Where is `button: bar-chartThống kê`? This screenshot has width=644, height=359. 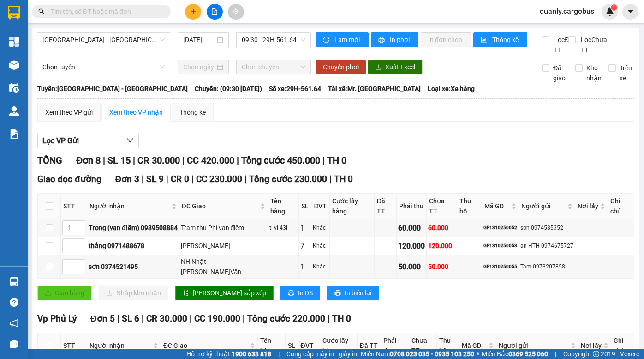 button: bar-chartThống kê is located at coordinates (500, 40).